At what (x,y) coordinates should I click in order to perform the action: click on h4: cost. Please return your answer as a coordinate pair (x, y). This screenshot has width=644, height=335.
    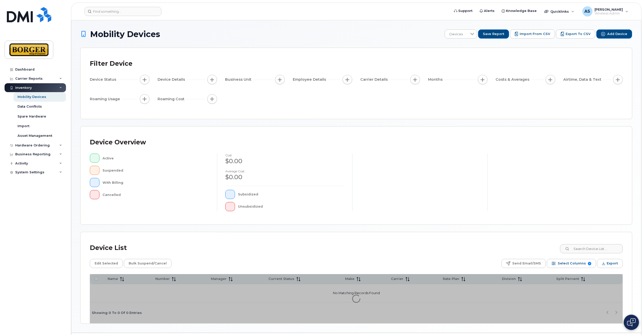
    Looking at the image, I should click on (285, 155).